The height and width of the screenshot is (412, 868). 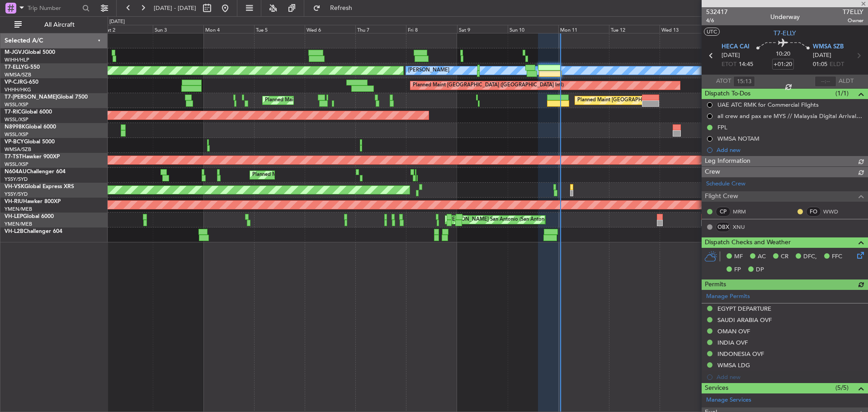 I want to click on span: FP, so click(x=738, y=270).